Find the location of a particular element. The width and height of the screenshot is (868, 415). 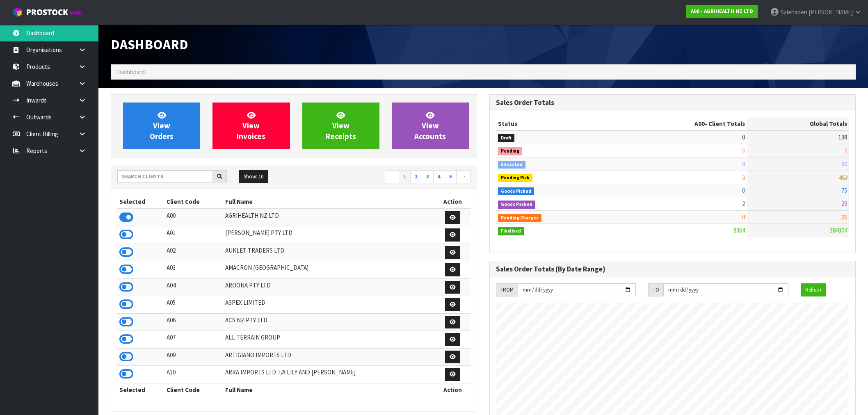

span: 9 is located at coordinates (846, 151).